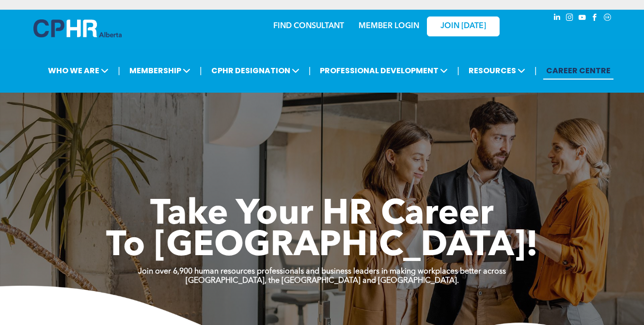 The height and width of the screenshot is (325, 644). Describe the element at coordinates (497, 70) in the screenshot. I see `span: RESOURCES` at that location.